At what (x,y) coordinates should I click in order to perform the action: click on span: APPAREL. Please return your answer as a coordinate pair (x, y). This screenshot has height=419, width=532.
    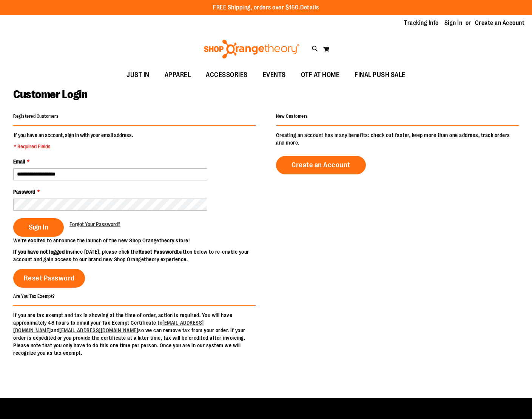
    Looking at the image, I should click on (178, 74).